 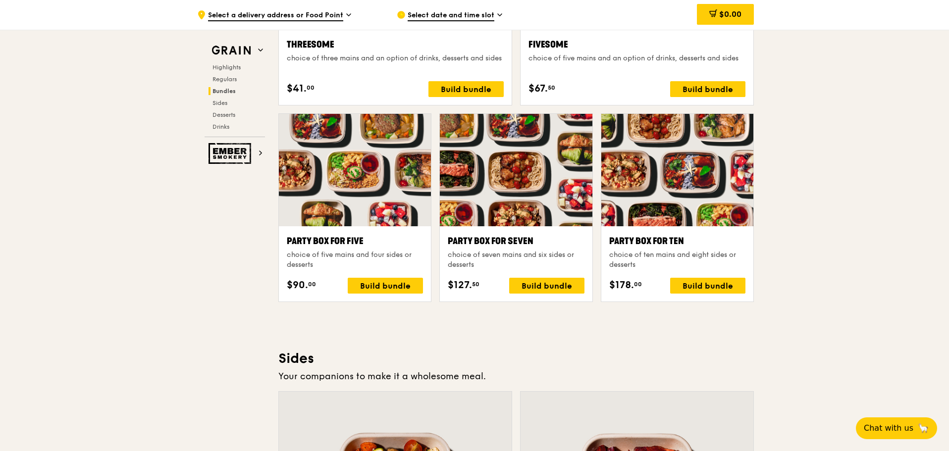 I want to click on span: $0.00, so click(x=730, y=14).